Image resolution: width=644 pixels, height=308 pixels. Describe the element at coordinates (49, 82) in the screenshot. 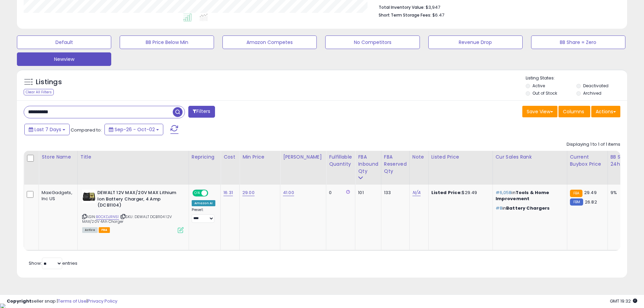

I see `h5: Listings` at that location.